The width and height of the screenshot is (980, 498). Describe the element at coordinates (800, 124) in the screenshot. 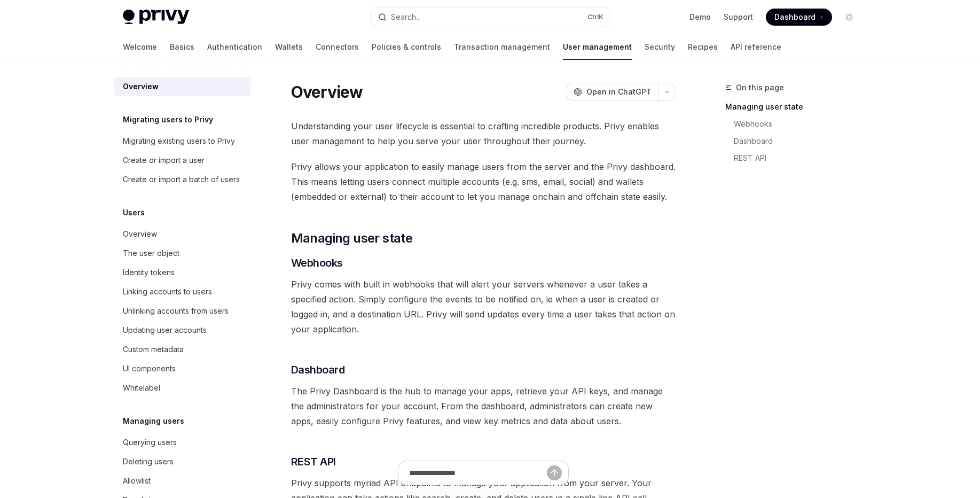

I see `a: Webhooks` at that location.